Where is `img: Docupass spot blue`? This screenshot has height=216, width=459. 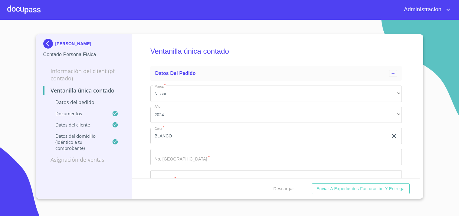
img: Docupass spot blue is located at coordinates (49, 44).